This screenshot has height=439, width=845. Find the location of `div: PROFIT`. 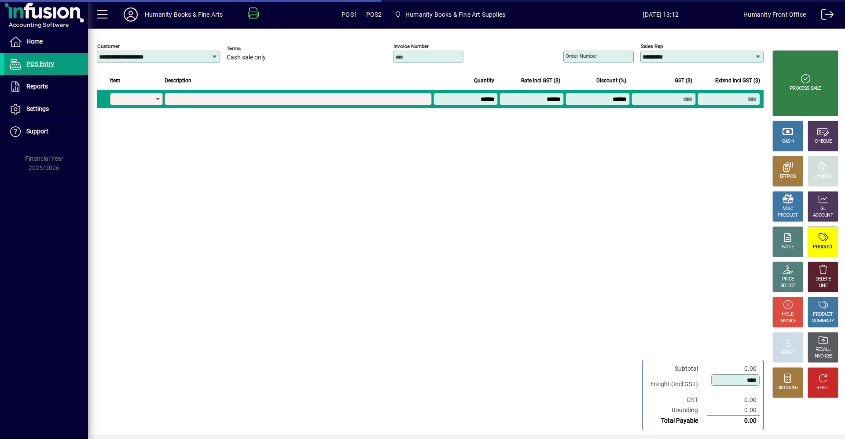

div: PROFIT is located at coordinates (788, 353).